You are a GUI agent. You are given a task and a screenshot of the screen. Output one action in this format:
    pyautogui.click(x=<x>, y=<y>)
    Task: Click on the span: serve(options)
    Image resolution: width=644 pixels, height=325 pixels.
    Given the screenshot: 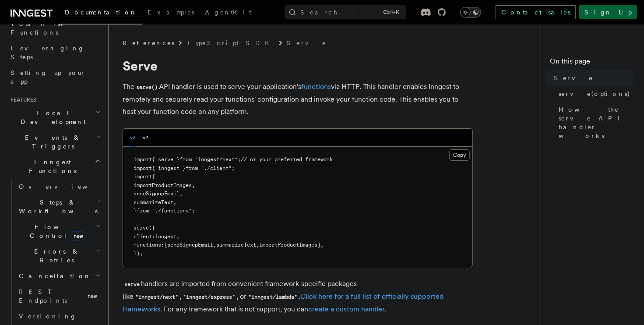 What is the action you would take?
    pyautogui.click(x=595, y=94)
    